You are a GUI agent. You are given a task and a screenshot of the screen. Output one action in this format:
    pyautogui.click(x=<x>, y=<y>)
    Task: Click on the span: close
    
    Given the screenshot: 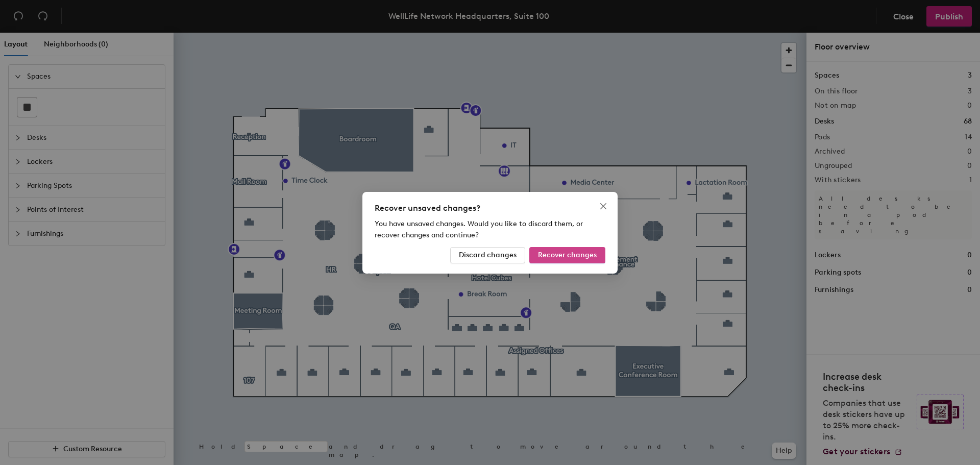 What is the action you would take?
    pyautogui.click(x=604, y=206)
    